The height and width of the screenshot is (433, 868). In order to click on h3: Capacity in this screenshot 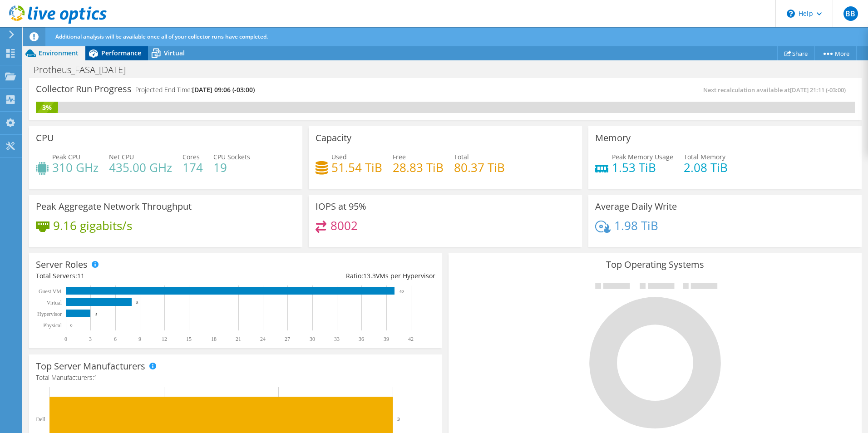, I will do `click(333, 138)`.